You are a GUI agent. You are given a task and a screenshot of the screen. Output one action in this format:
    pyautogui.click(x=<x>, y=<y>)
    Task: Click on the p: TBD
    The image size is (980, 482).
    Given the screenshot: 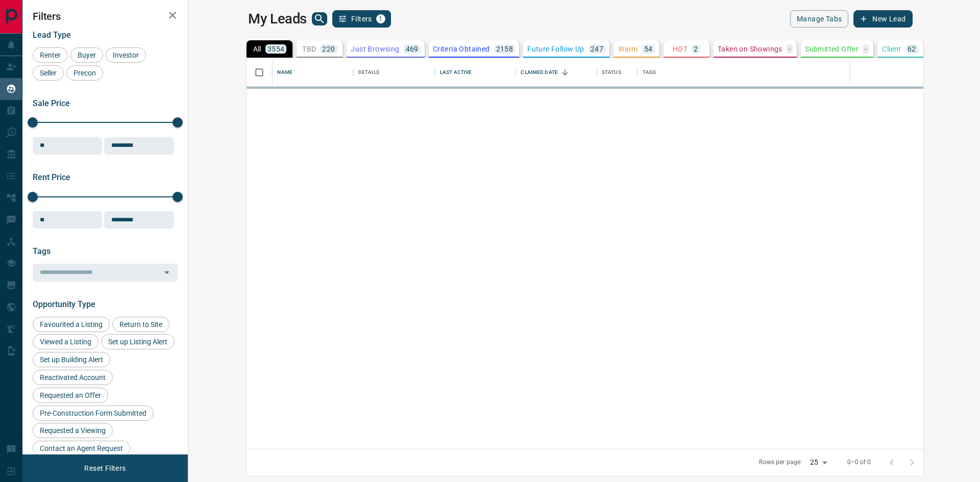 What is the action you would take?
    pyautogui.click(x=309, y=49)
    